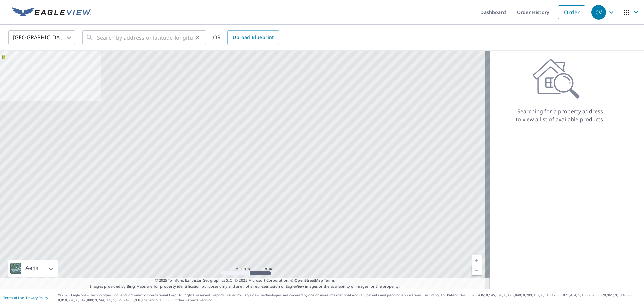  I want to click on input: Search by address or latitude-longitude, so click(145, 37).